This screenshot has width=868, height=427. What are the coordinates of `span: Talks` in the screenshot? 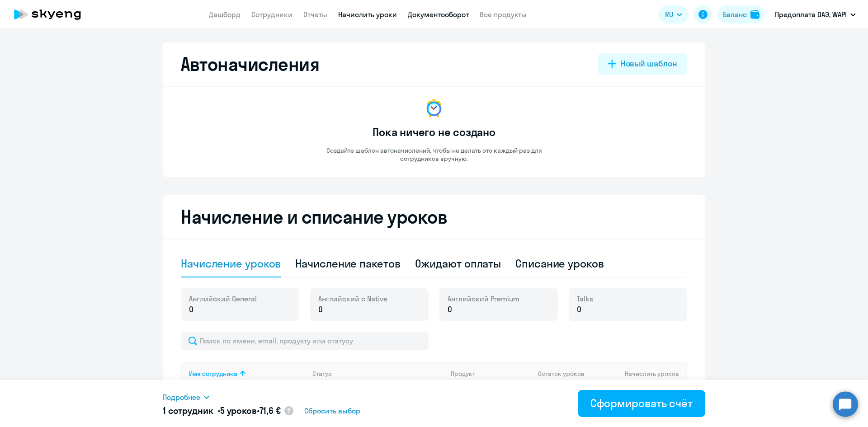 It's located at (585, 299).